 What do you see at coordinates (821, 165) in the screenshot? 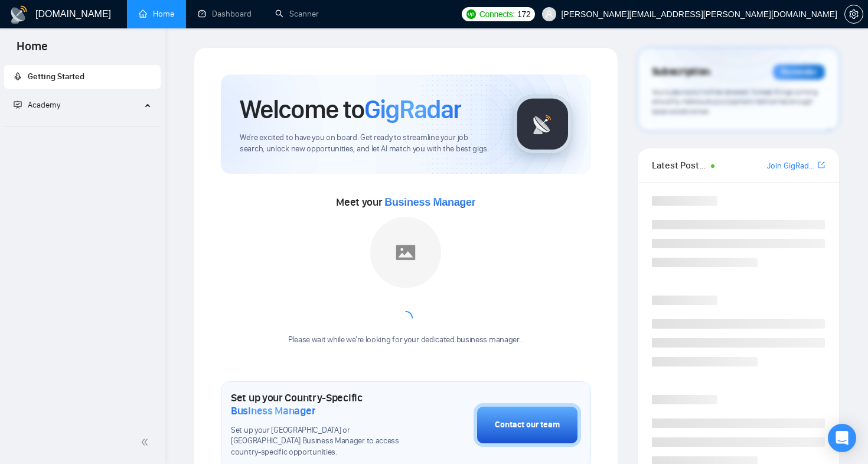
I see `span: export` at bounding box center [821, 165].